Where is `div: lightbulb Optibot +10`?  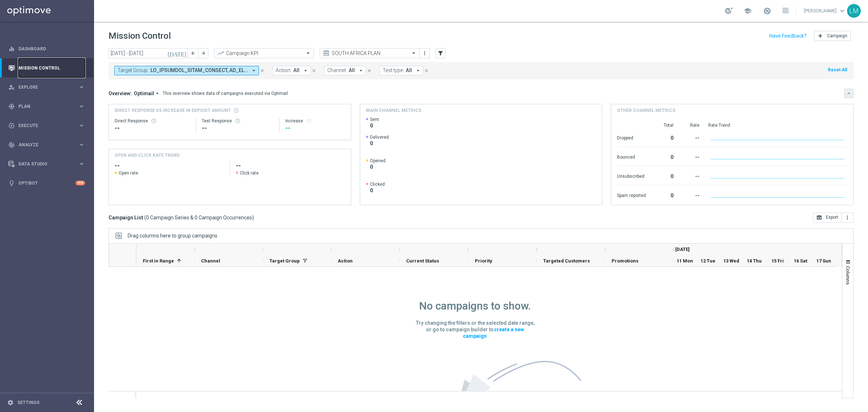 div: lightbulb Optibot +10 is located at coordinates (47, 184).